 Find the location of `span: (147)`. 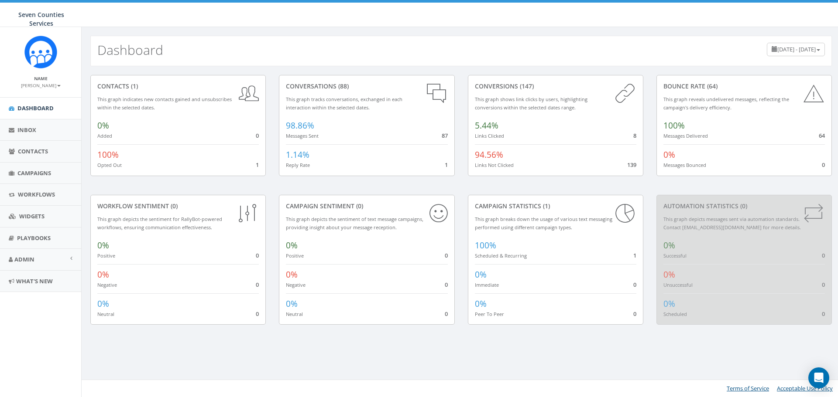

span: (147) is located at coordinates (526, 86).